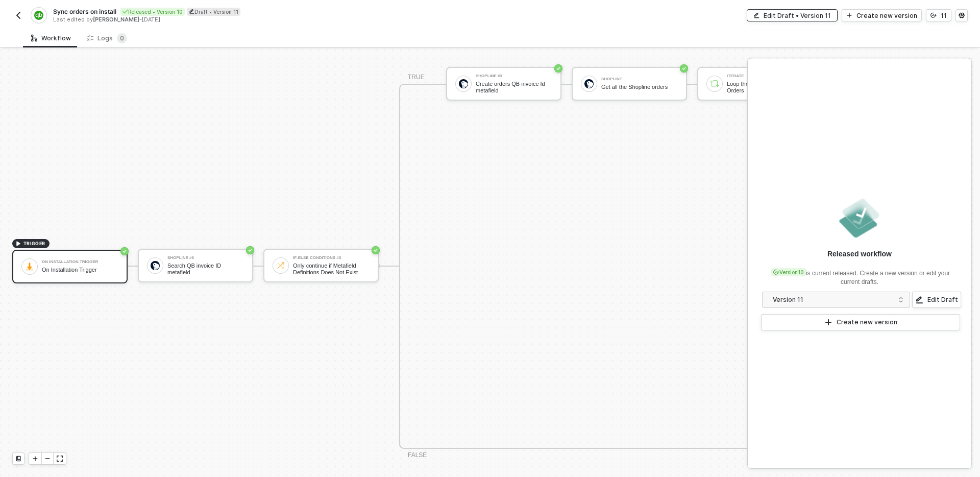 This screenshot has width=980, height=477. Describe the element at coordinates (417, 455) in the screenshot. I see `div: FALSE` at that location.